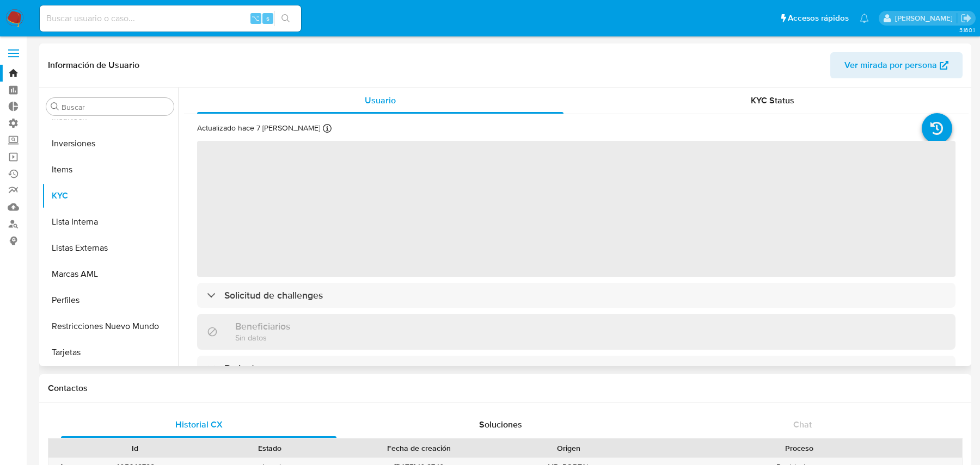 The image size is (980, 465). What do you see at coordinates (262, 326) in the screenshot?
I see `h3: Beneficiarios` at bounding box center [262, 326].